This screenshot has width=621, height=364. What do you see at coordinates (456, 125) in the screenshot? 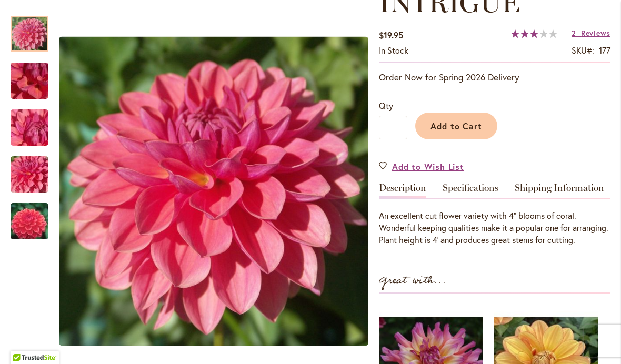
I see `span: Add to Cart` at bounding box center [456, 125].